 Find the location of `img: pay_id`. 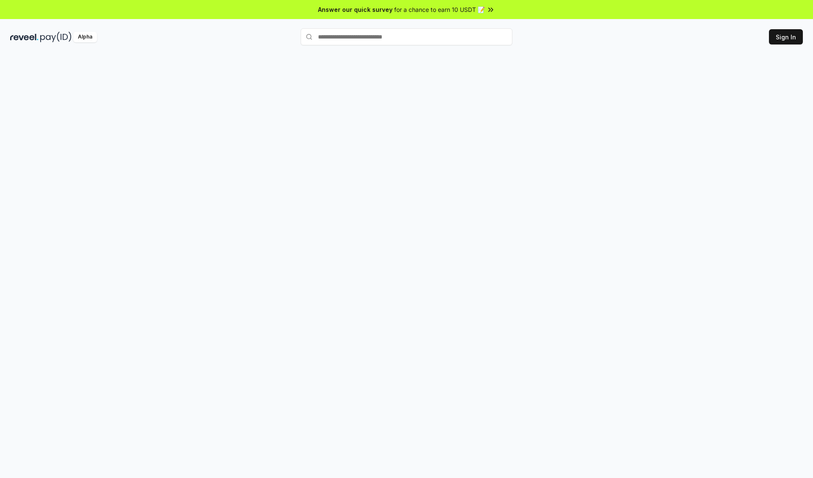

img: pay_id is located at coordinates (56, 37).